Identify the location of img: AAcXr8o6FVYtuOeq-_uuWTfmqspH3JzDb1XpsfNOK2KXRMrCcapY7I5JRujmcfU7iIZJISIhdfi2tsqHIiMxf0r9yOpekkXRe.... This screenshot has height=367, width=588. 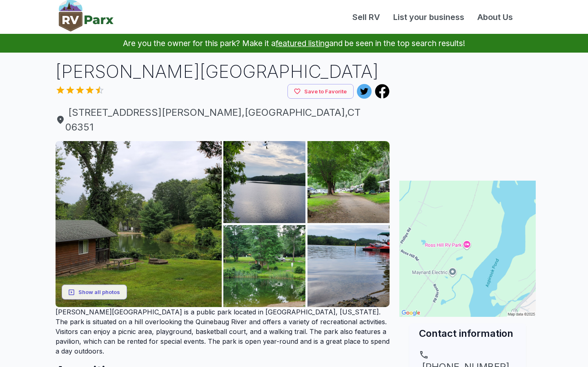
(349, 266).